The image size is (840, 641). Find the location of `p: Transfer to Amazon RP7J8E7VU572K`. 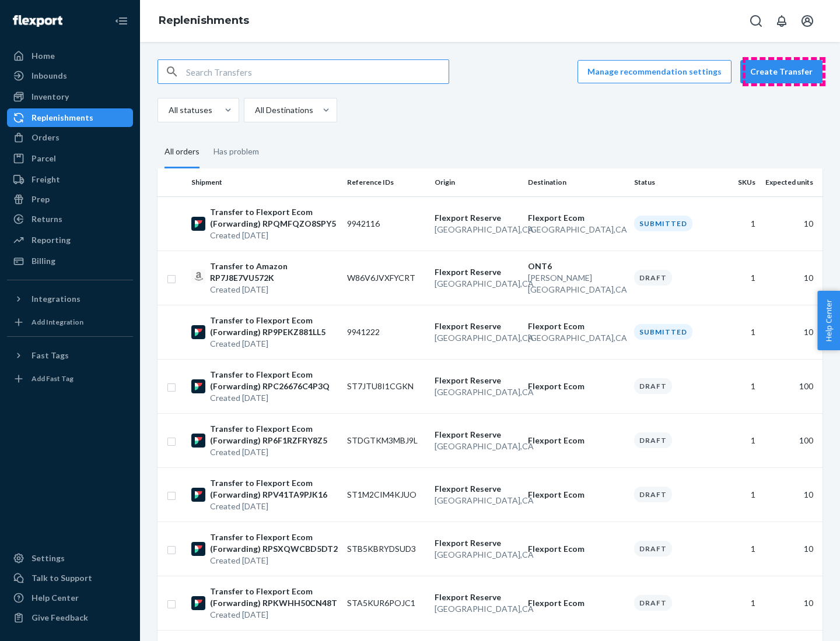

p: Transfer to Amazon RP7J8E7VU572K is located at coordinates (273, 273).